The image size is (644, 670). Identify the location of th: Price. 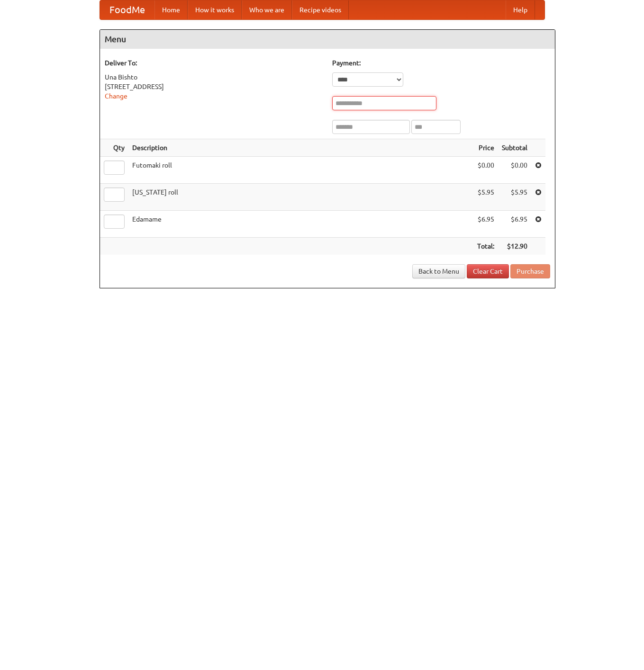
(485, 148).